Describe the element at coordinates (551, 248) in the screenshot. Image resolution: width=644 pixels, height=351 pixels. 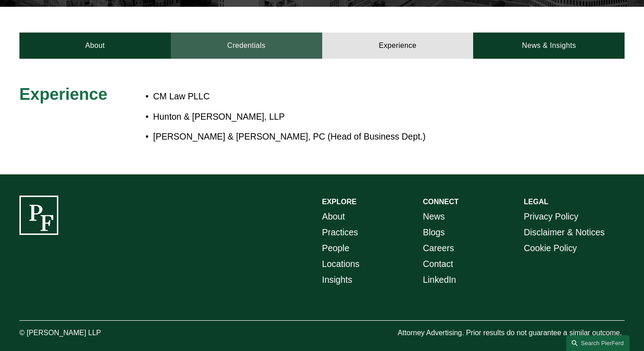
I see `a: Cookie Policy` at that location.